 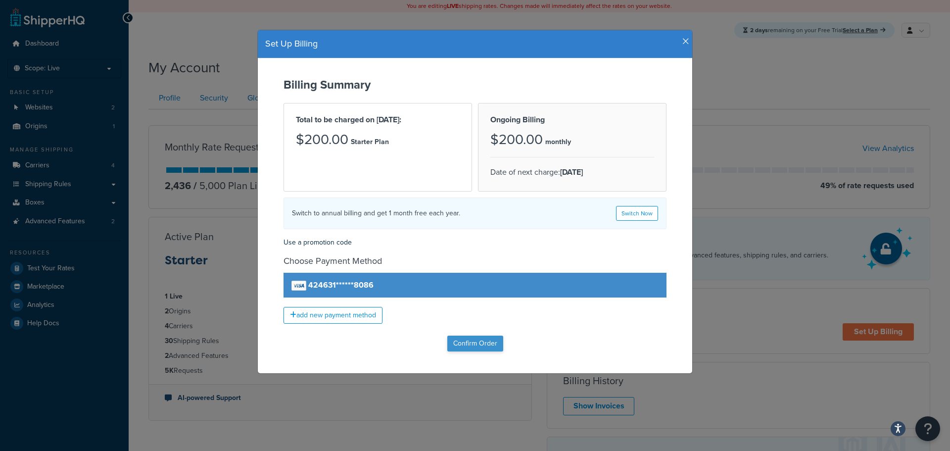 I want to click on h4: Switch to annual billing and get 1 month free each year., so click(x=376, y=213).